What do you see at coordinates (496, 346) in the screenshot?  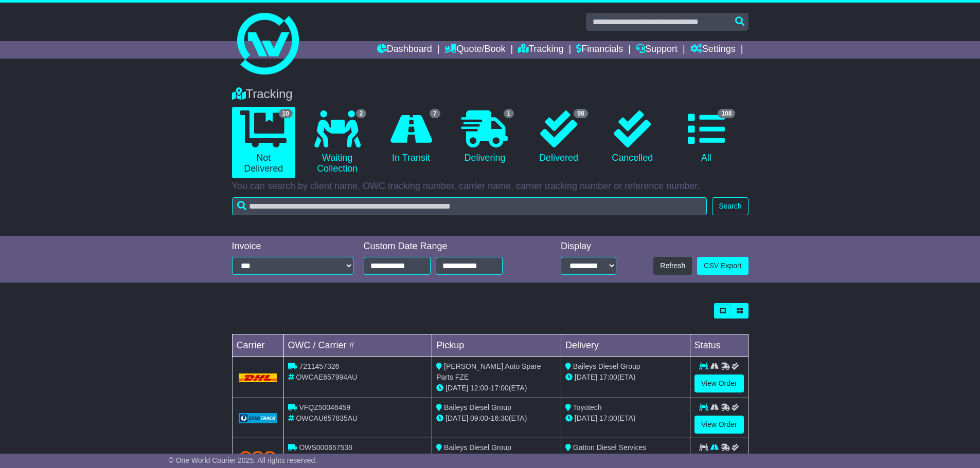 I see `td: Pickup` at bounding box center [496, 346].